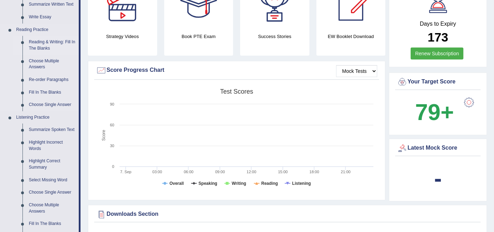  Describe the element at coordinates (288, 214) in the screenshot. I see `div: Downloads Section` at that location.